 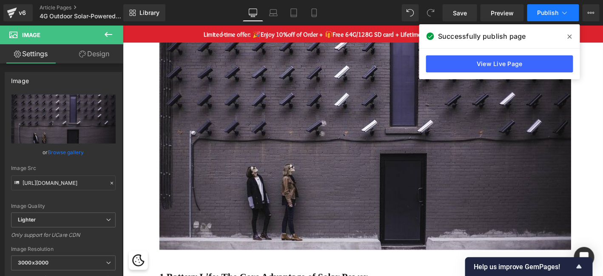 I want to click on a: Mobile, so click(x=314, y=13).